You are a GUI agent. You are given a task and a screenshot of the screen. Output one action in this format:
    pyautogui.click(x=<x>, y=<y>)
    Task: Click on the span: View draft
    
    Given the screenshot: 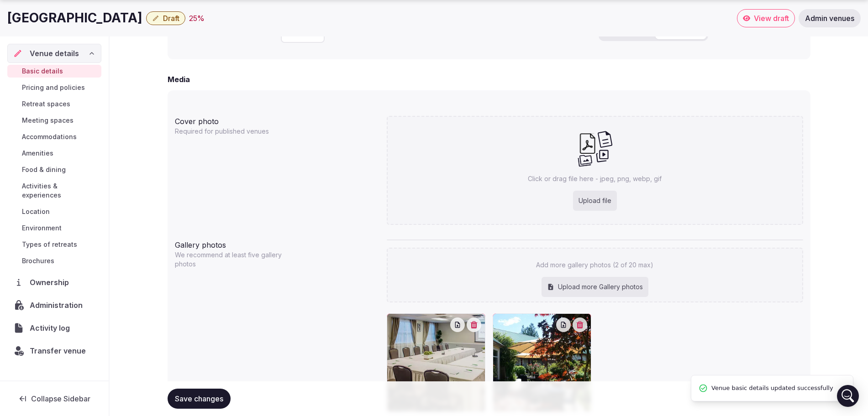 What is the action you would take?
    pyautogui.click(x=771, y=19)
    